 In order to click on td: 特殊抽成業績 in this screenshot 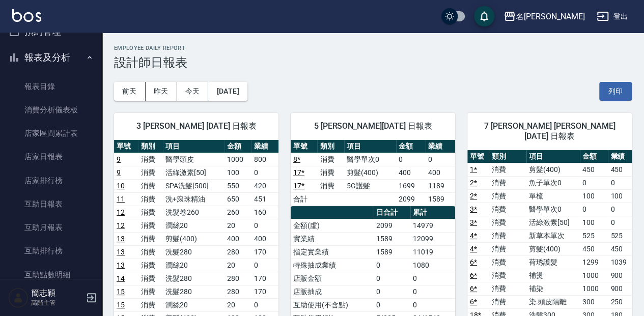, I will do `click(332, 265)`.